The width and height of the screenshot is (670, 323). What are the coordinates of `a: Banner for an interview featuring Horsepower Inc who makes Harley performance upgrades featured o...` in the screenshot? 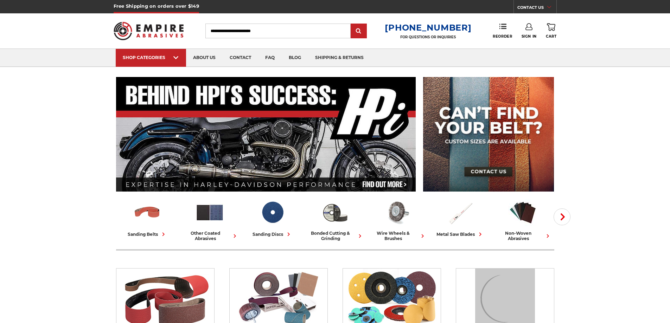 It's located at (266, 134).